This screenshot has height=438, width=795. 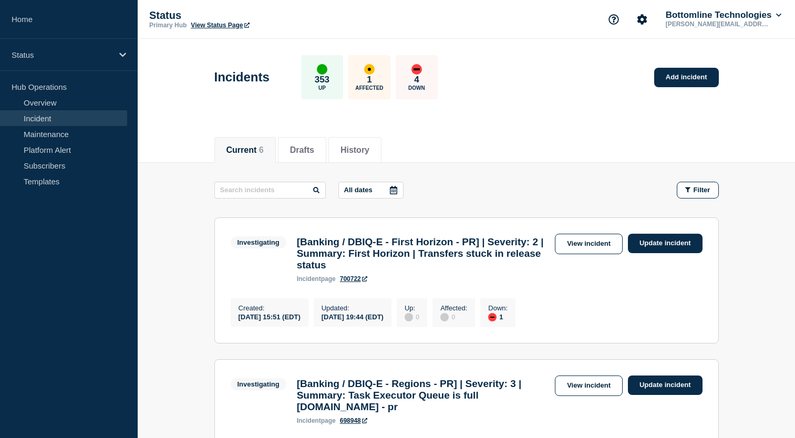 What do you see at coordinates (369, 69) in the screenshot?
I see `div: affected` at bounding box center [369, 69].